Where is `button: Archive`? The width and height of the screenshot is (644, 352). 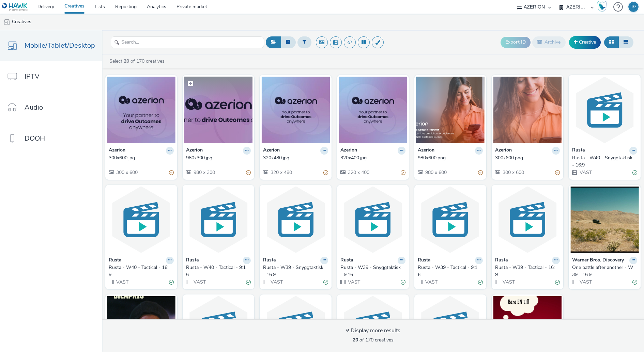
button: Archive is located at coordinates (549, 42).